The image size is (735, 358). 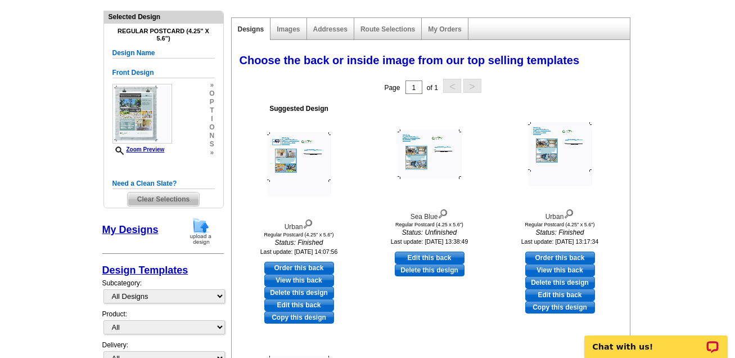 I want to click on div: Sea Blue, so click(x=430, y=214).